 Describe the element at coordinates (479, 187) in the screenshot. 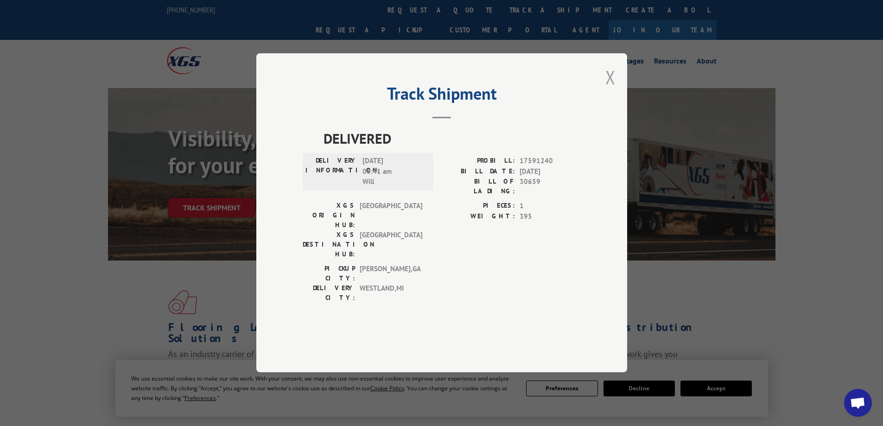

I see `label: BILL OF LADING:` at that location.